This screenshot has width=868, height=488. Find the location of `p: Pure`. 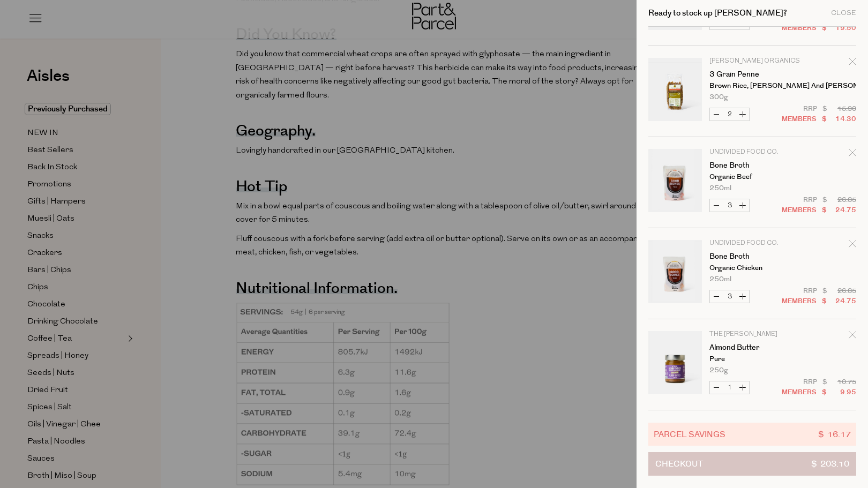

p: Pure is located at coordinates (751, 359).